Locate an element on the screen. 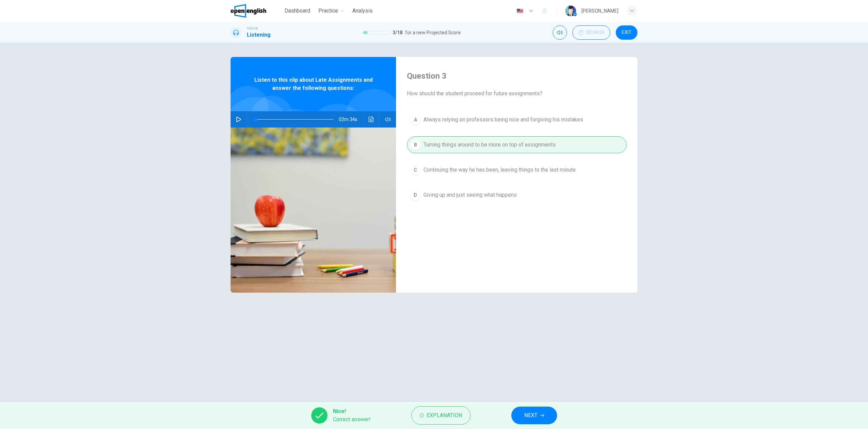 Image resolution: width=868 pixels, height=429 pixels. span: 00:04:55 is located at coordinates (595, 32).